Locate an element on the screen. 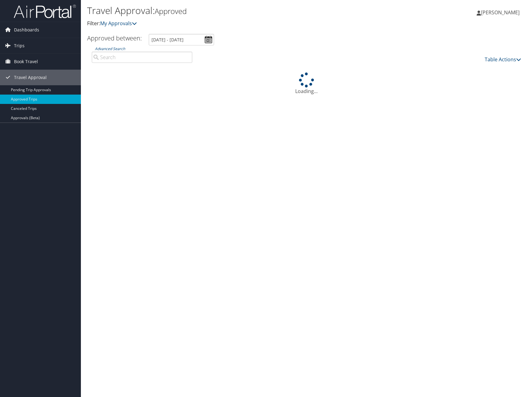  img: airportal-logo.png is located at coordinates (45, 11).